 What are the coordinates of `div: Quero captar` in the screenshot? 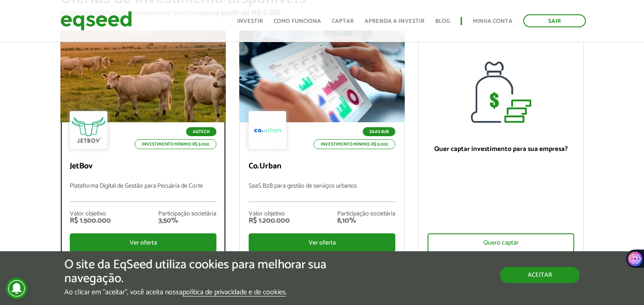 It's located at (501, 242).